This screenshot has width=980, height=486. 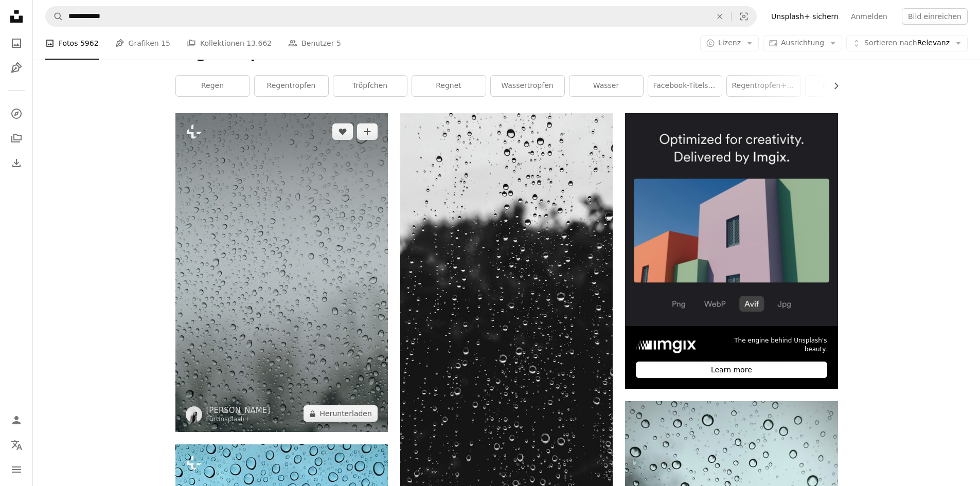 I want to click on a: Wassertropfen, so click(x=527, y=86).